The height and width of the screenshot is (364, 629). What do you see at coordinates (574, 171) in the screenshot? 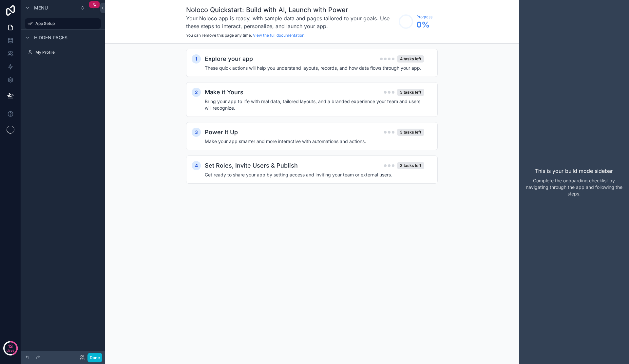
I see `p: This is your build mode sidebar` at bounding box center [574, 171].